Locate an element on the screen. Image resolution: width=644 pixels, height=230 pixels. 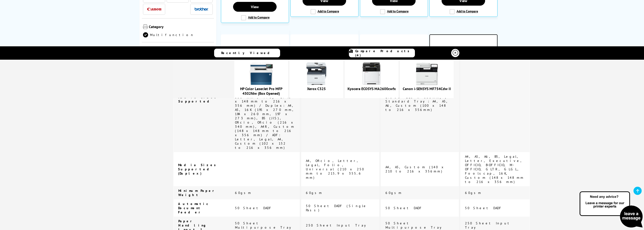
a: Canon i-SENSYS MF754Cdw II is located at coordinates (427, 89).